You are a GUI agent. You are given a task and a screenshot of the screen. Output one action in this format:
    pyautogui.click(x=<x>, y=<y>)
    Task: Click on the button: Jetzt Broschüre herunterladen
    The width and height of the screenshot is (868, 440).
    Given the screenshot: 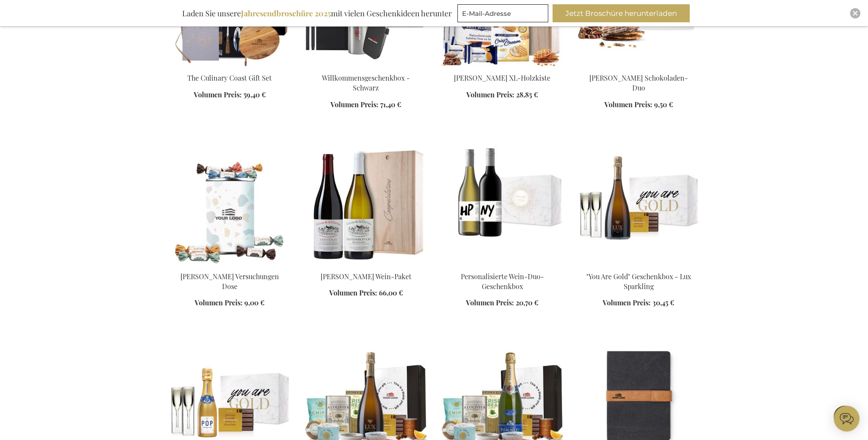 What is the action you would take?
    pyautogui.click(x=621, y=13)
    